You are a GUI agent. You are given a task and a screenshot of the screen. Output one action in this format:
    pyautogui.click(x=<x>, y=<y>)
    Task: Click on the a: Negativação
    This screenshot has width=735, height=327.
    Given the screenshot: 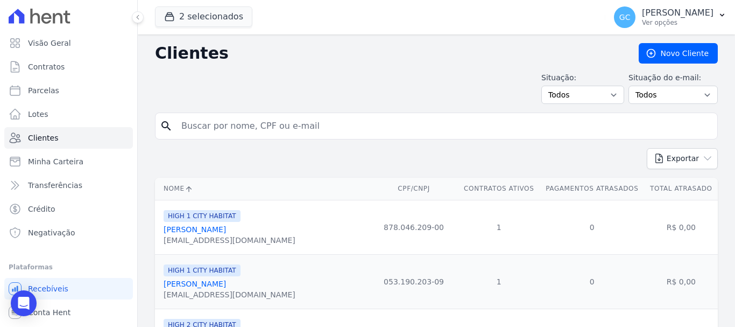 What is the action you would take?
    pyautogui.click(x=68, y=232)
    